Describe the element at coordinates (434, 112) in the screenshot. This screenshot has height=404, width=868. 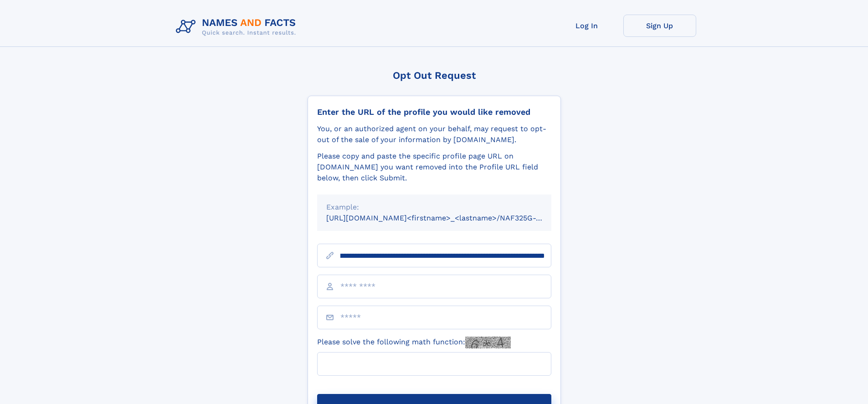
I see `div: Enter the URL of the profile you would like removed` at that location.